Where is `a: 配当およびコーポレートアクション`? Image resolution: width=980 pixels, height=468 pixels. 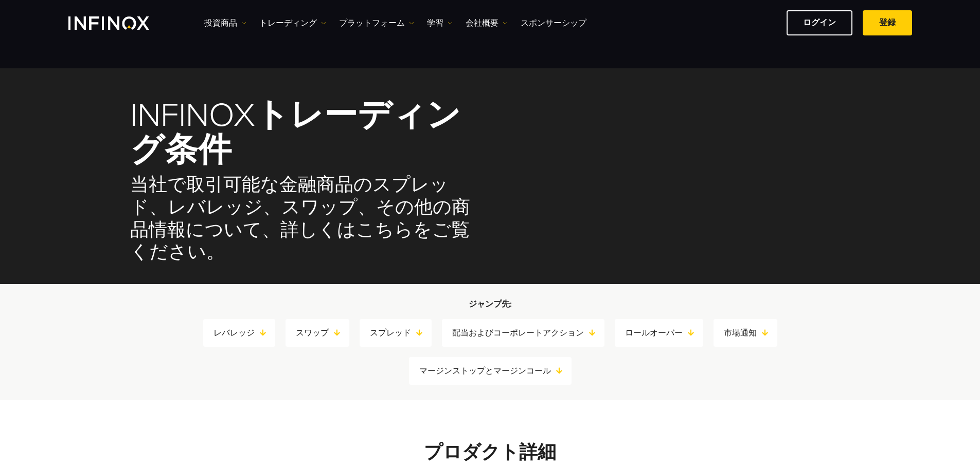
a: 配当およびコーポレートアクション is located at coordinates (529, 333).